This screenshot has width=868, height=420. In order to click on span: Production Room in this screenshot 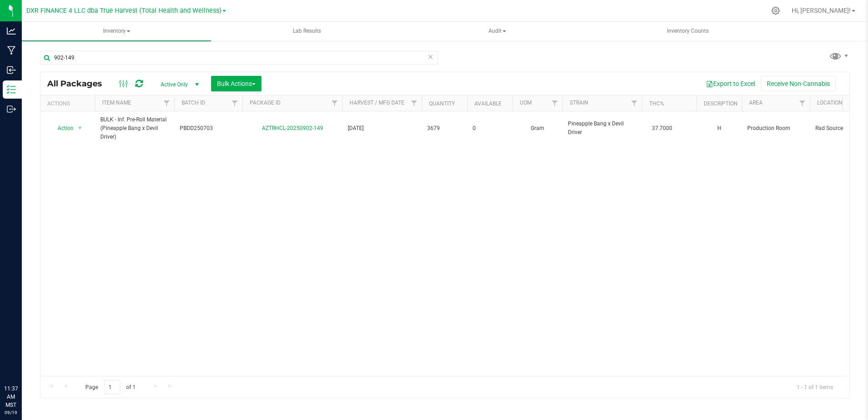, I will do `click(776, 128)`.